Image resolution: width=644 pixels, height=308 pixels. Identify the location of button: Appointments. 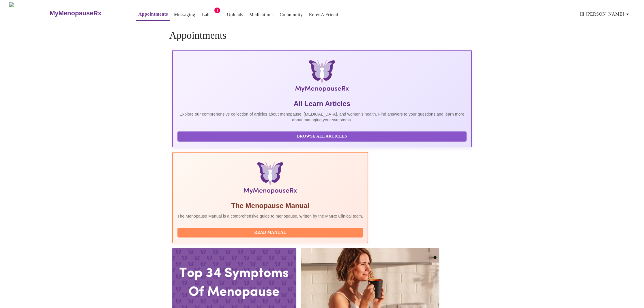
(153, 14).